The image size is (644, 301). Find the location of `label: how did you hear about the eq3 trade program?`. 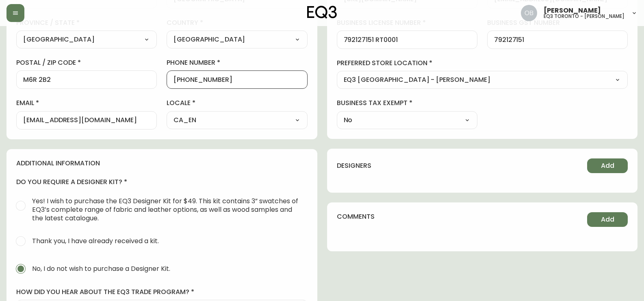

label: how did you hear about the eq3 trade program? is located at coordinates (162, 292).